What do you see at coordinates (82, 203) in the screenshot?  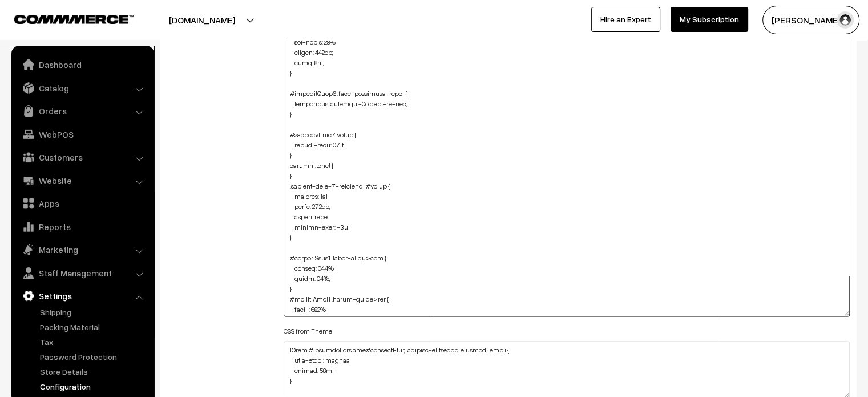 I see `a: Apps` at bounding box center [82, 203].